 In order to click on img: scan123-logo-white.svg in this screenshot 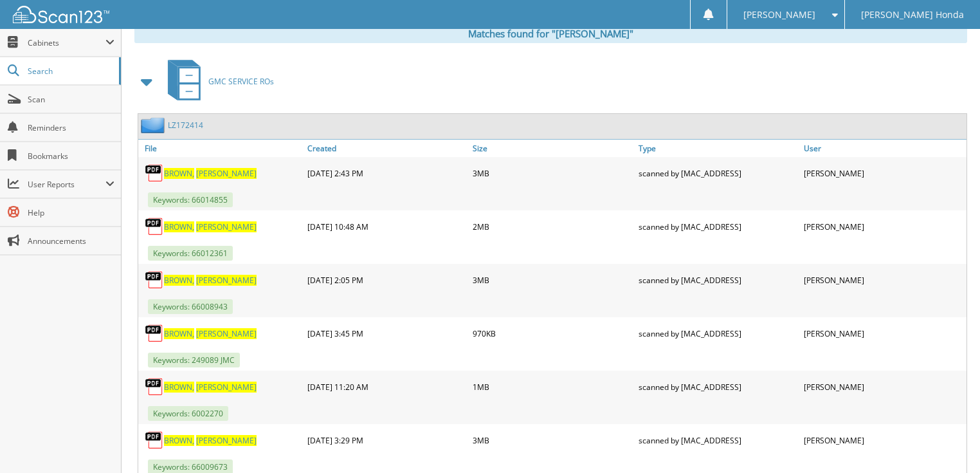, I will do `click(61, 14)`.